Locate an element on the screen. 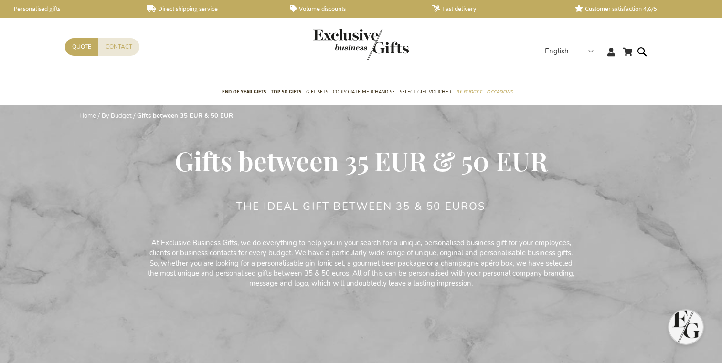 This screenshot has height=363, width=722. a: Fast delivery is located at coordinates (496, 9).